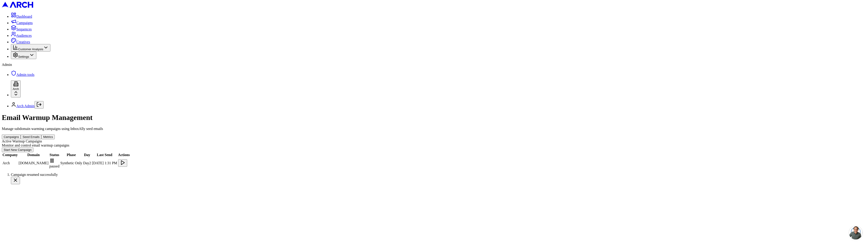  I want to click on th: Actions, so click(124, 155).